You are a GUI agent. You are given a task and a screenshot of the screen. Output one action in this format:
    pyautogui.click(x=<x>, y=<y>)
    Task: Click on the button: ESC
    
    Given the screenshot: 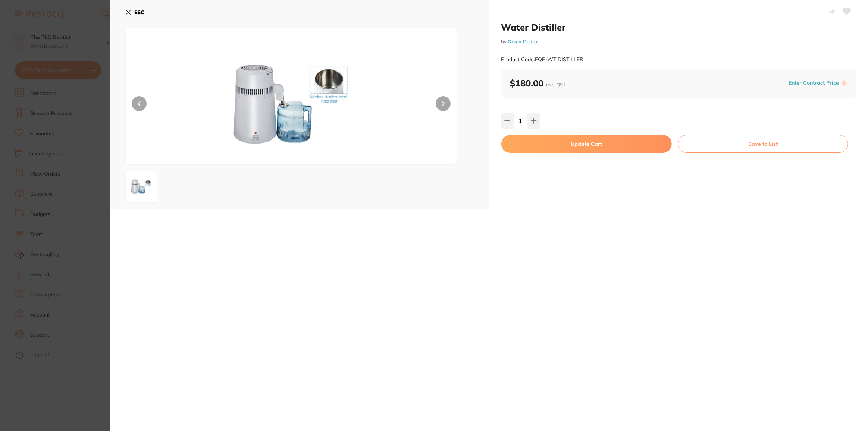 What is the action you would take?
    pyautogui.click(x=135, y=12)
    